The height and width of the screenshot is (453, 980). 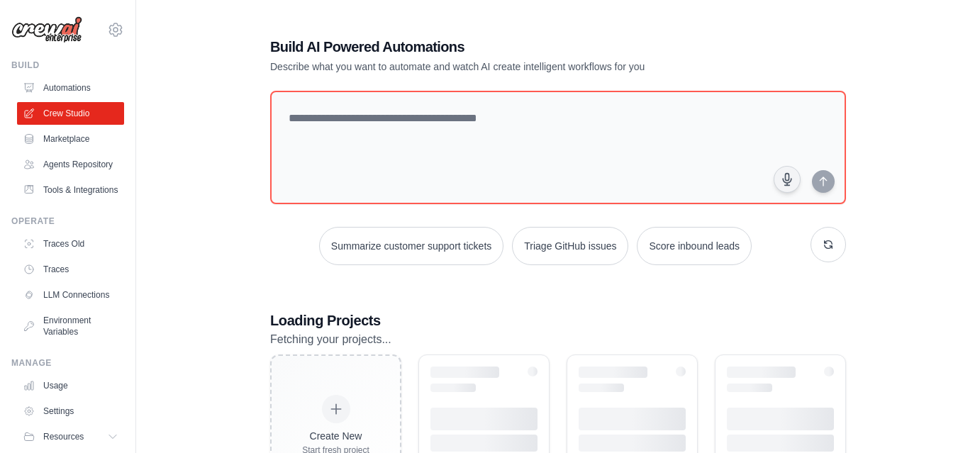 I want to click on a: Automations, so click(x=70, y=88).